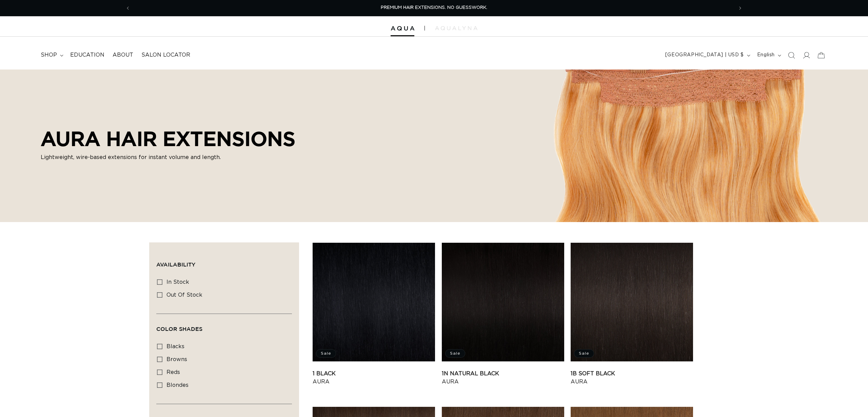  What do you see at coordinates (128, 9) in the screenshot?
I see `button: Previous announcement` at bounding box center [128, 9].